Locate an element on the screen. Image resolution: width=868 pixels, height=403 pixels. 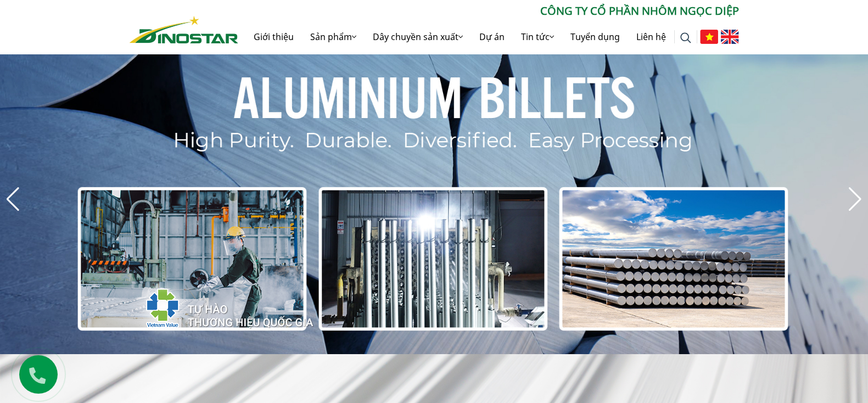
a: Giới thiệu is located at coordinates (274, 37).